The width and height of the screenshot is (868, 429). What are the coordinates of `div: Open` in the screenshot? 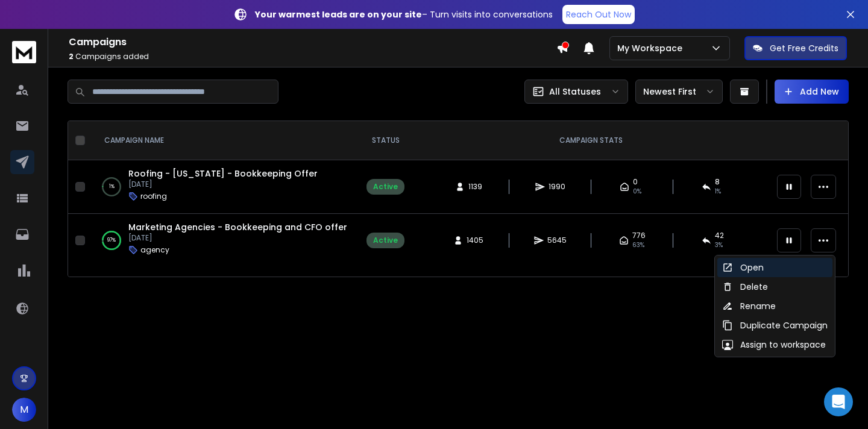 It's located at (742, 267).